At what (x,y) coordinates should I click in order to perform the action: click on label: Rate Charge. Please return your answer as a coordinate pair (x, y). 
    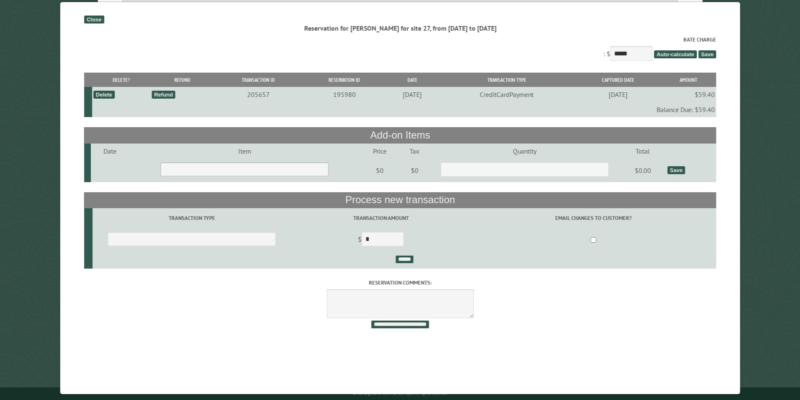
    Looking at the image, I should click on (400, 39).